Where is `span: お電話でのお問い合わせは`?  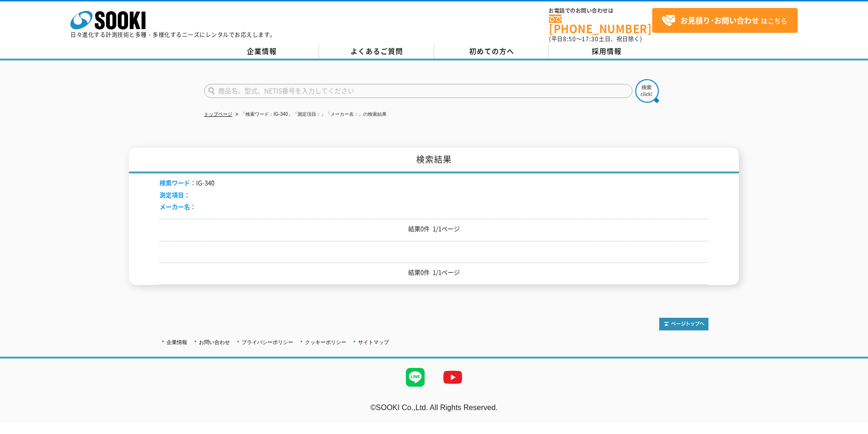
span: お電話でのお問い合わせは is located at coordinates (601, 11).